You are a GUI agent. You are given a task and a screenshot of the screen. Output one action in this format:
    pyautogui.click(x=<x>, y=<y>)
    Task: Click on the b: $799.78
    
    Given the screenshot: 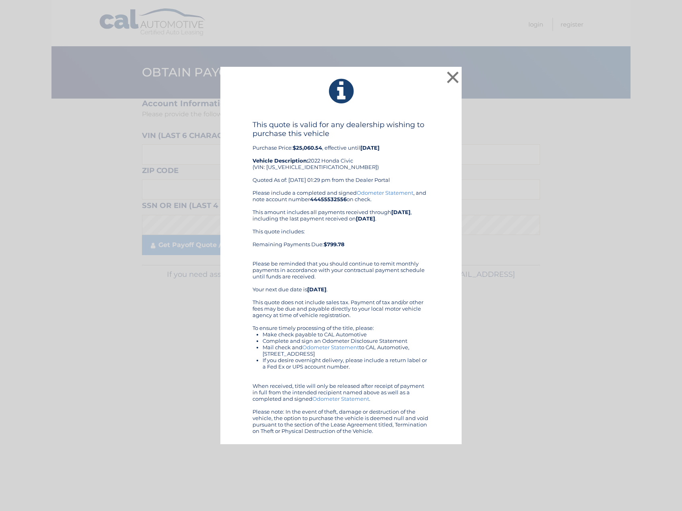 What is the action you would take?
    pyautogui.click(x=334, y=244)
    